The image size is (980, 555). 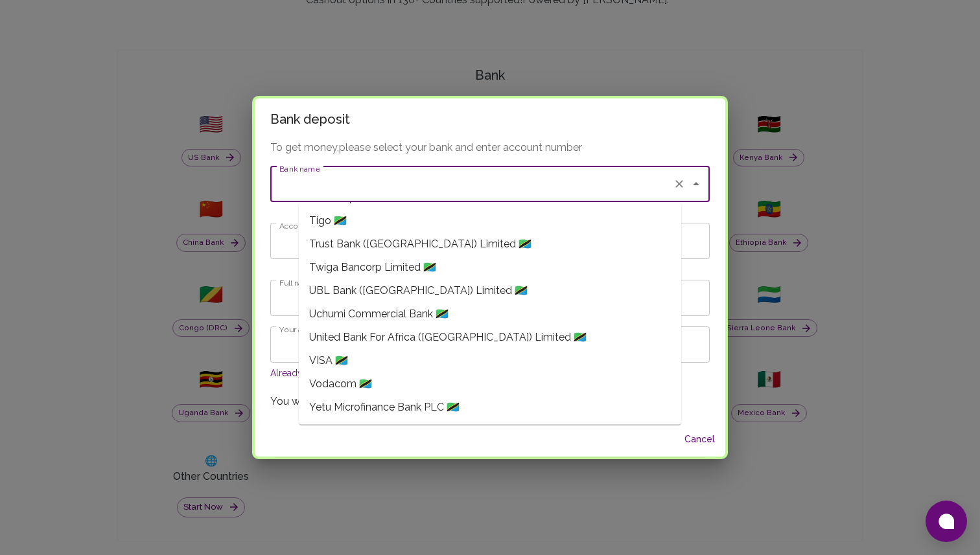 I want to click on span: Twiga Bancorp Limited 🇹🇿, so click(x=373, y=269).